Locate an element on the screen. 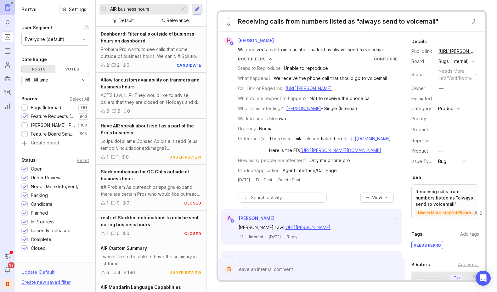 The height and width of the screenshot is (292, 497). div: Relevance is located at coordinates (178, 20).